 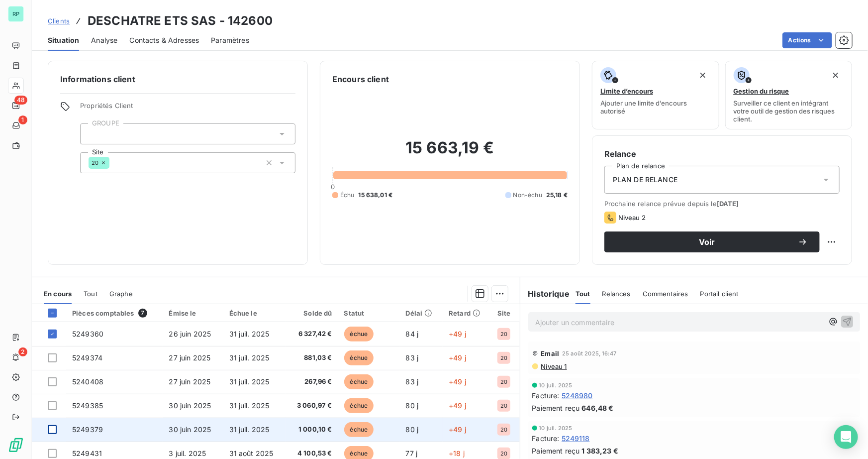 What do you see at coordinates (192, 313) in the screenshot?
I see `div: Émise le` at bounding box center [192, 313].